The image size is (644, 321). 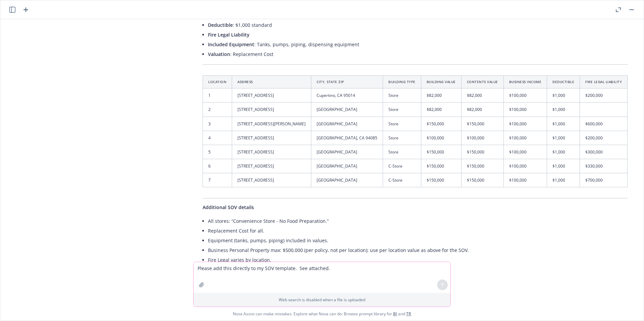 I want to click on li: Replacement Cost for all., so click(x=417, y=230).